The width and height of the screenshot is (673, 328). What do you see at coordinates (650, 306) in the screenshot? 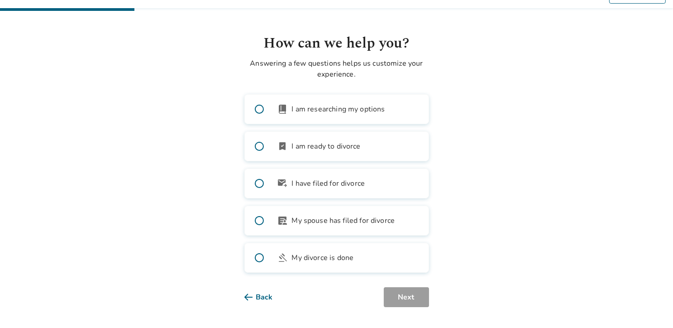
I see `div: Chat Widget` at bounding box center [650, 306].